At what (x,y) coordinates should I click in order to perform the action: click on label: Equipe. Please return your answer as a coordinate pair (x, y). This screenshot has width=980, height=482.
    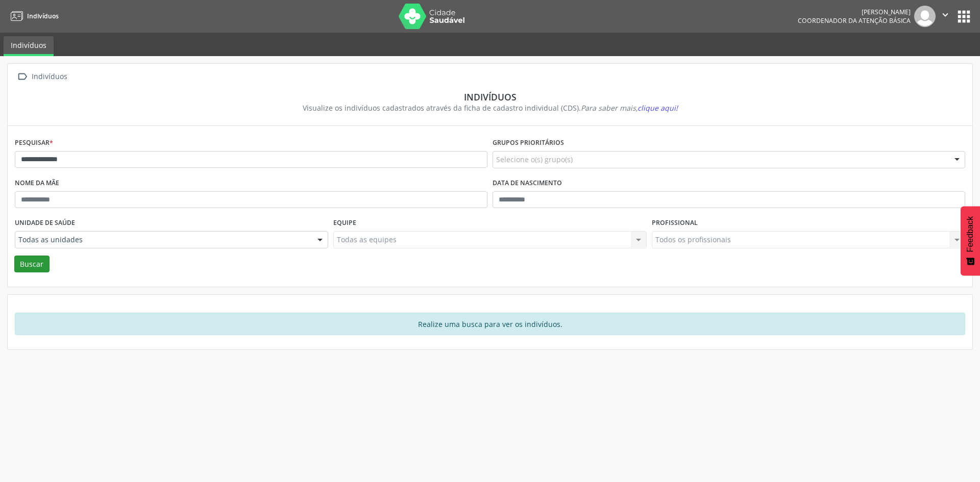
    Looking at the image, I should click on (345, 223).